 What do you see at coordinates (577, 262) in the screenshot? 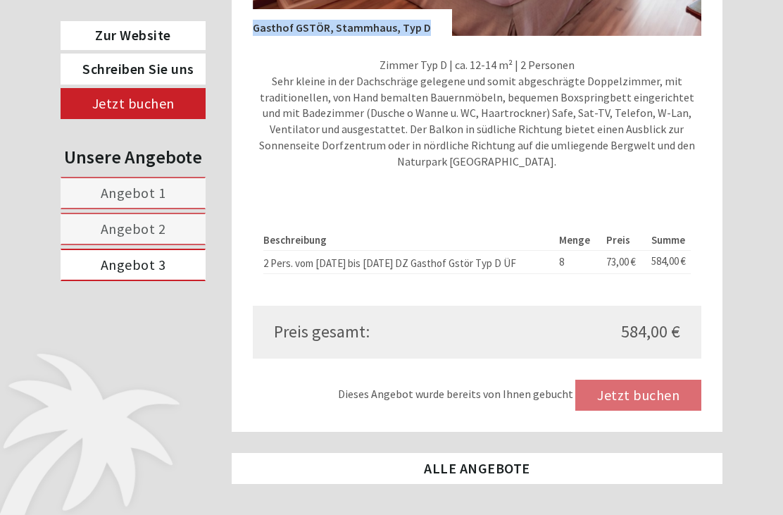
I see `td: 8` at bounding box center [577, 262].